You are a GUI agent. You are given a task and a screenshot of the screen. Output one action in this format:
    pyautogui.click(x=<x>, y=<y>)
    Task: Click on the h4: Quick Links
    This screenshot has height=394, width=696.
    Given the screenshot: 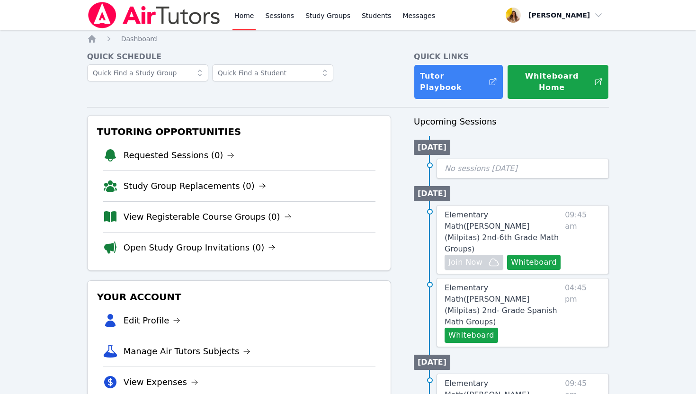 What is the action you would take?
    pyautogui.click(x=512, y=57)
    